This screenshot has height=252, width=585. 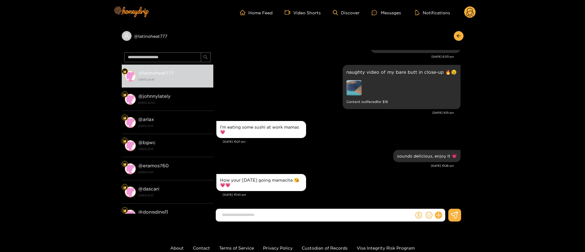 I want to click on small: Content is offered for $ 18, so click(x=402, y=102).